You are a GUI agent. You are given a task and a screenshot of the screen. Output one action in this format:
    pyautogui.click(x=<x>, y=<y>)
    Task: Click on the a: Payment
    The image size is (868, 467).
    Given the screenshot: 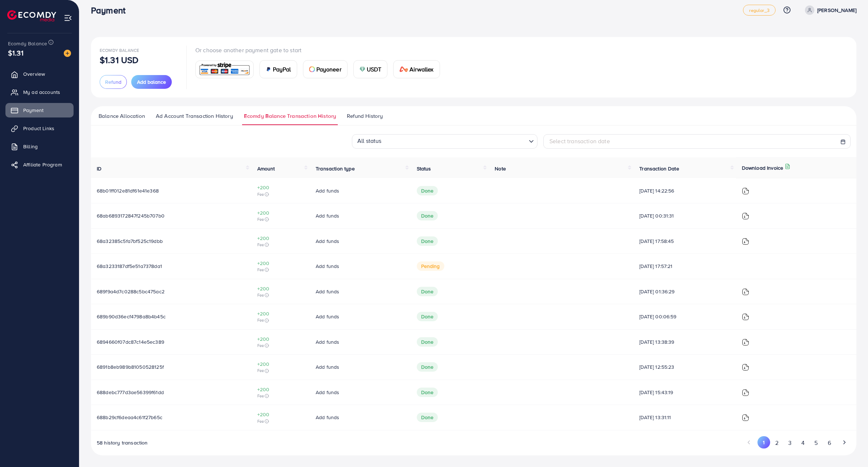 What is the action you would take?
    pyautogui.click(x=39, y=110)
    